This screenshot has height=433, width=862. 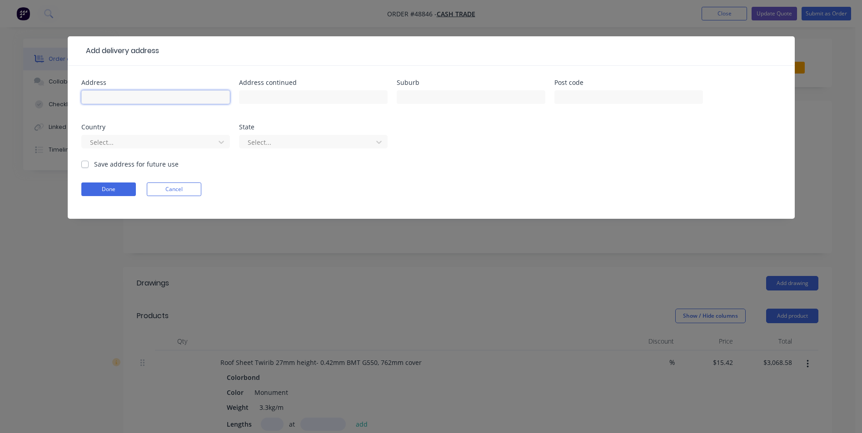 I want to click on div: State, so click(x=313, y=127).